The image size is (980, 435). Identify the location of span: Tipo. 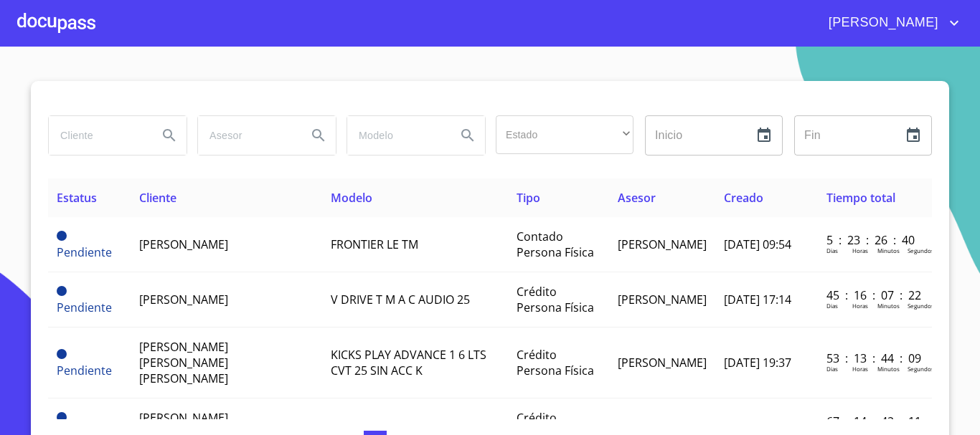
(528, 198).